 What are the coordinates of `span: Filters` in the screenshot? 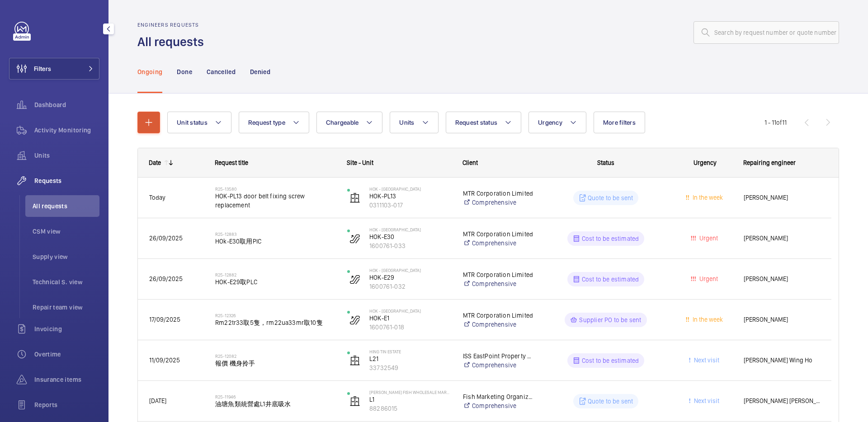 It's located at (42, 69).